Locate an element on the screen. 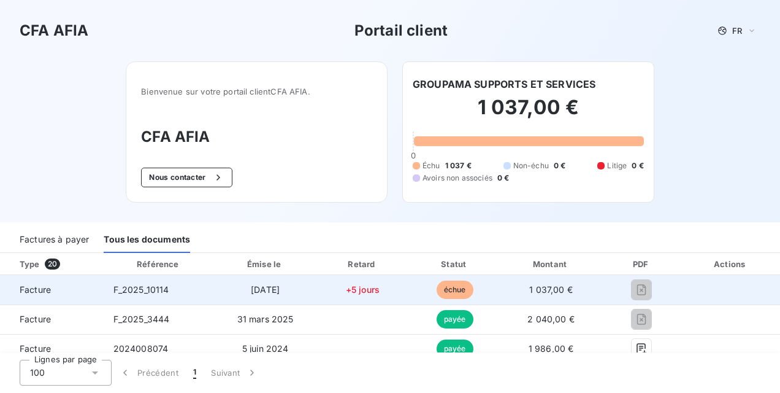 The image size is (780, 393). span: 20 is located at coordinates (52, 264).